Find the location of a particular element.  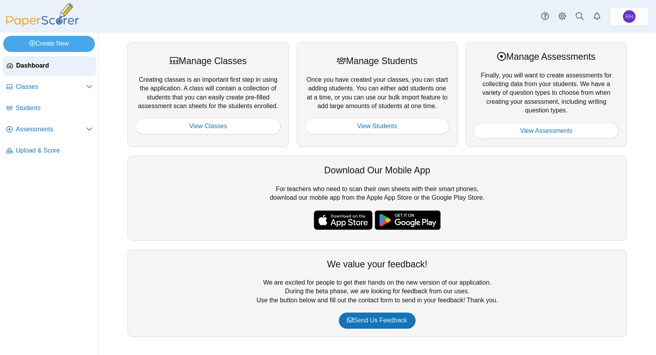

a: Create New is located at coordinates (49, 44).